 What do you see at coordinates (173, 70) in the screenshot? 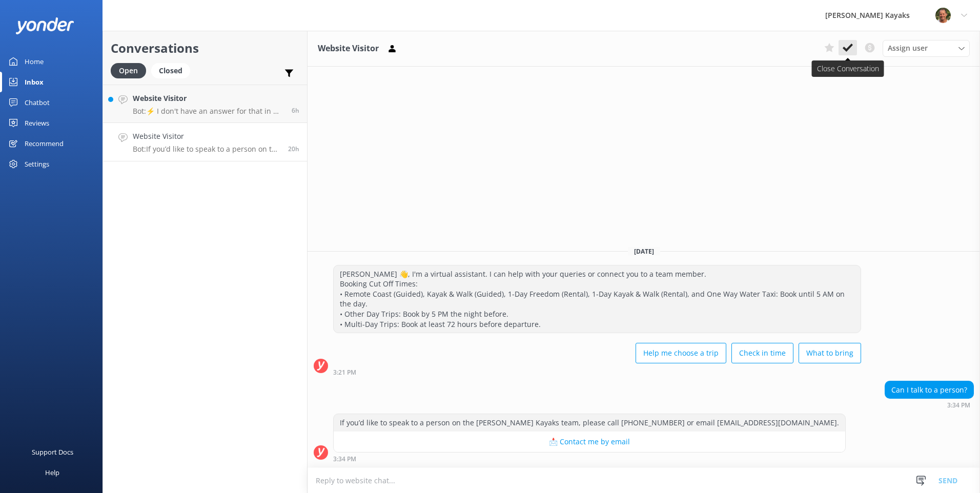
I see `a: Closed` at bounding box center [173, 70].